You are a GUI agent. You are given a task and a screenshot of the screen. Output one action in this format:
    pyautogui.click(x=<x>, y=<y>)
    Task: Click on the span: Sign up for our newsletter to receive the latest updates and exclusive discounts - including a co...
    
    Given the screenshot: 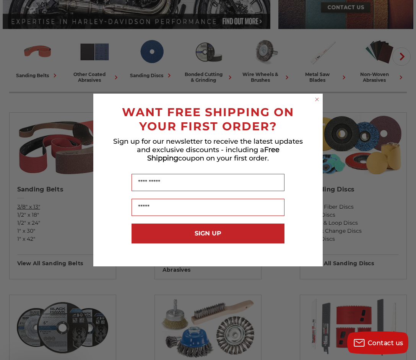 What is the action you would take?
    pyautogui.click(x=208, y=150)
    